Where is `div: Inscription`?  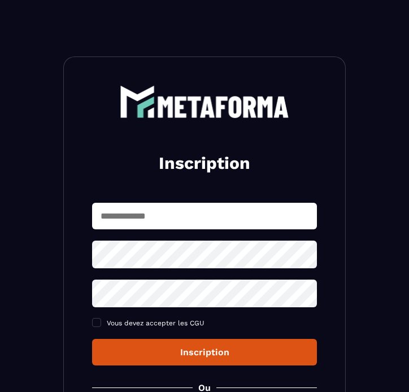
div: Inscription is located at coordinates (205, 352).